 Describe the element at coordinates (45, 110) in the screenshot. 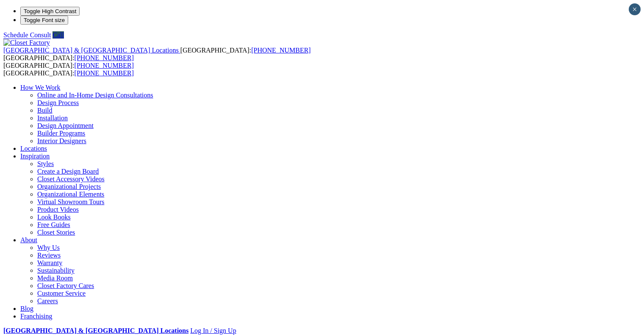

I see `a: Build` at that location.